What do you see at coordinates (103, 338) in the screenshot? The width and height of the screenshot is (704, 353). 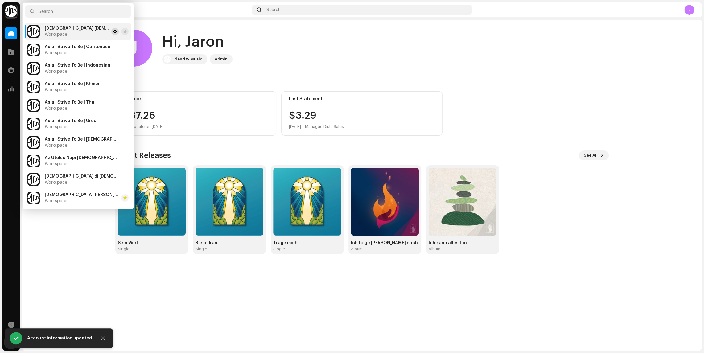 I see `button: Close` at bounding box center [103, 338].